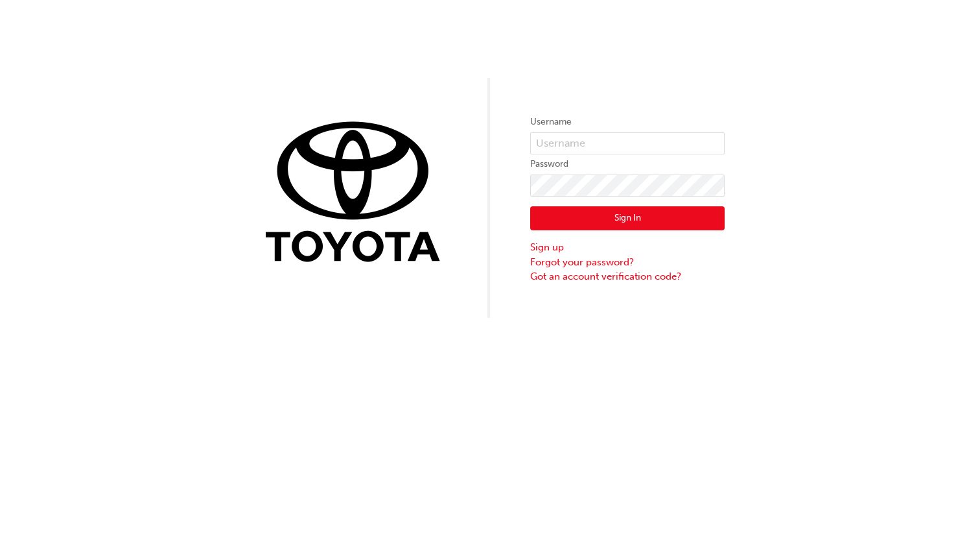 This screenshot has width=980, height=534. Describe the element at coordinates (628, 122) in the screenshot. I see `label: Username` at that location.